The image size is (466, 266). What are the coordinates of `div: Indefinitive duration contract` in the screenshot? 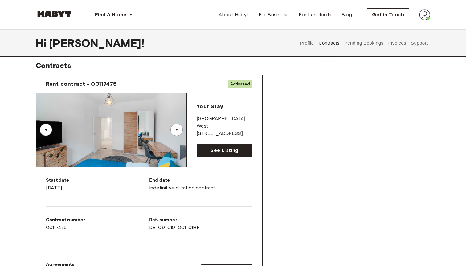 It's located at (201, 184).